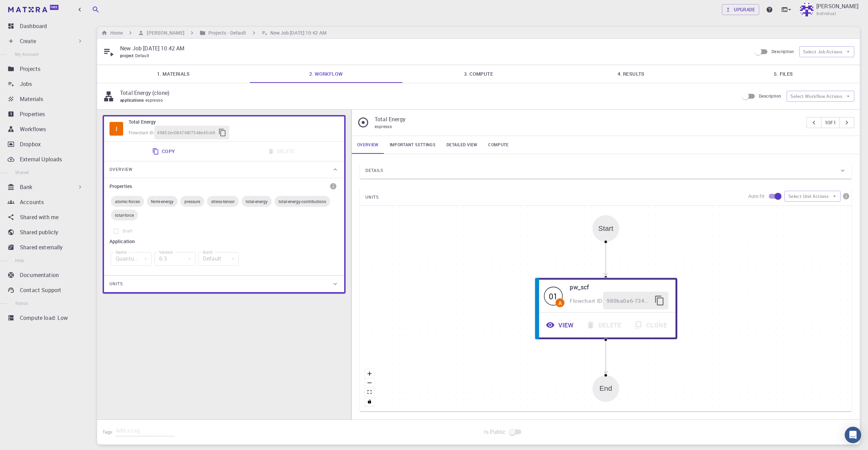 This screenshot has width=868, height=450. What do you see at coordinates (588, 119) in the screenshot?
I see `p: Total Energy` at bounding box center [588, 119].